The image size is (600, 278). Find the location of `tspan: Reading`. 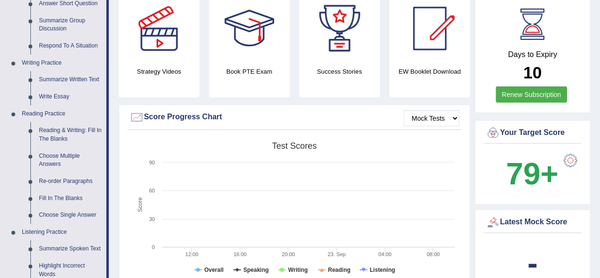

tspan: Reading is located at coordinates (339, 270).